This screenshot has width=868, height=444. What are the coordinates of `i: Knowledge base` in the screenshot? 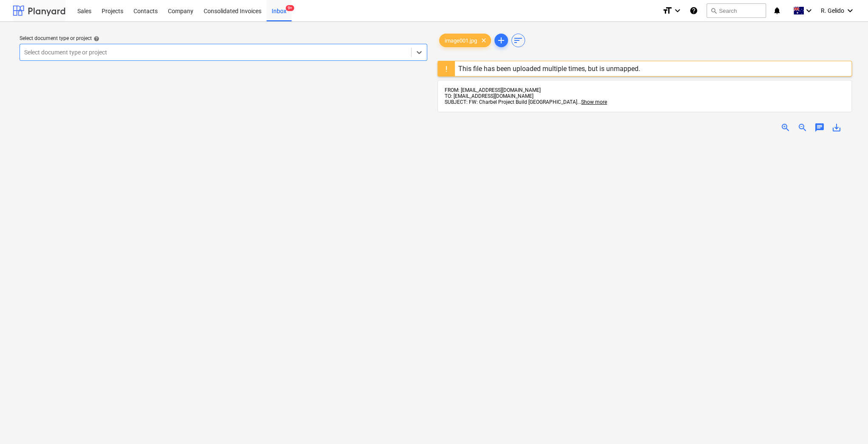 It's located at (693, 11).